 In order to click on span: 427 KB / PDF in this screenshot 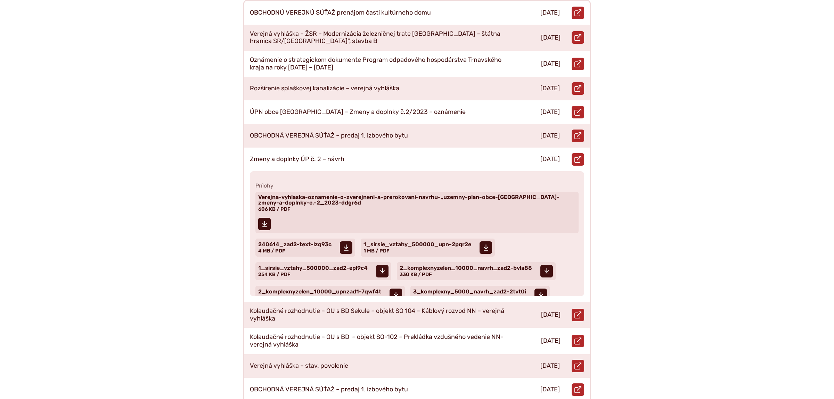, I will do `click(429, 298)`.